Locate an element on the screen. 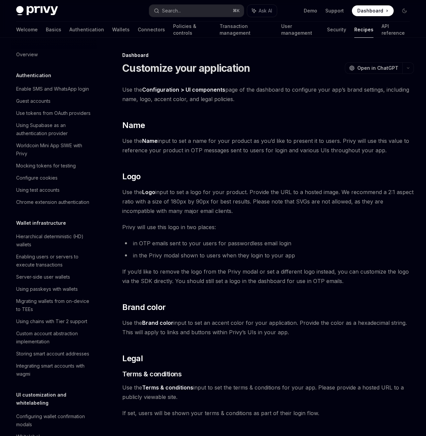 The height and width of the screenshot is (436, 426). strong: Logo is located at coordinates (148, 192).